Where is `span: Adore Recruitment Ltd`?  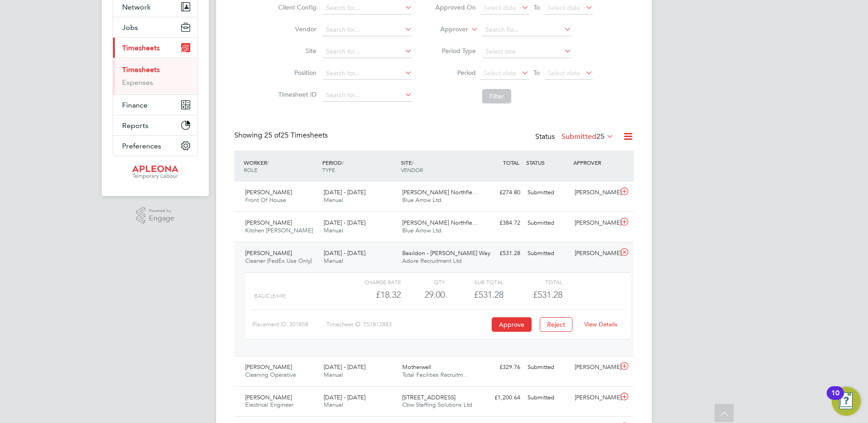
span: Adore Recruitment Ltd is located at coordinates (432, 261).